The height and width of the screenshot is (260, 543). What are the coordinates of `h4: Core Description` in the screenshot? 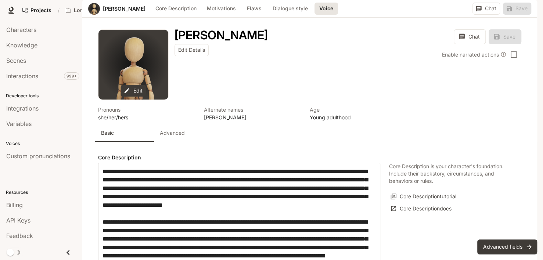 It's located at (239, 158).